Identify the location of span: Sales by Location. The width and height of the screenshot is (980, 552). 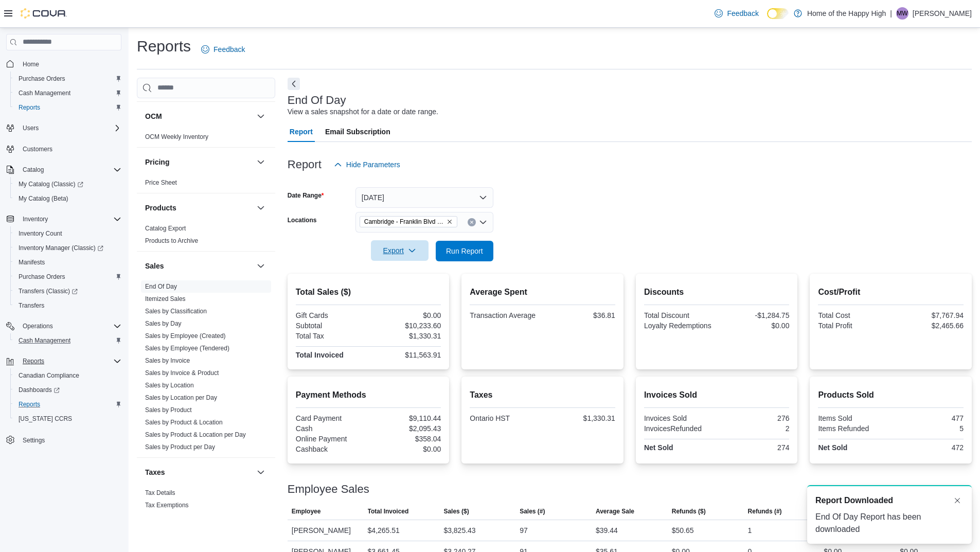
(169, 386).